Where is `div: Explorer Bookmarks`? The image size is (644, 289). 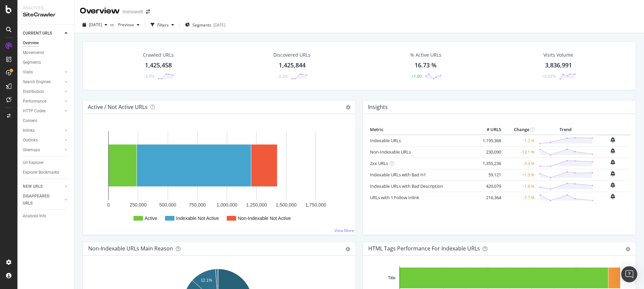 div: Explorer Bookmarks is located at coordinates (41, 172).